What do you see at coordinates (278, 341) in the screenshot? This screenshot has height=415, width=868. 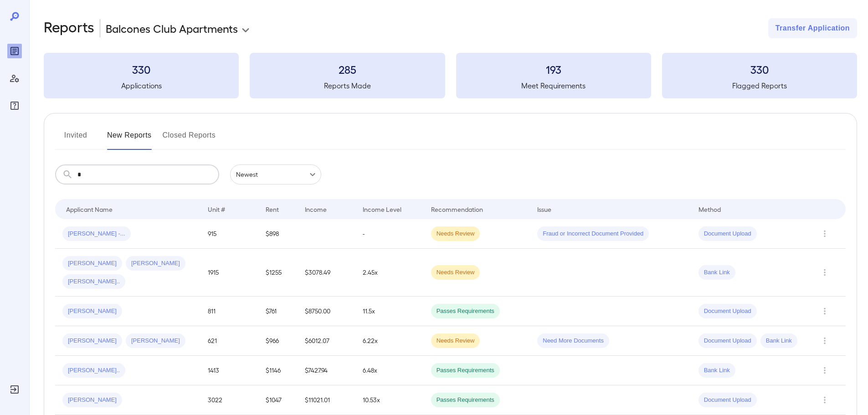 I see `td: $966` at bounding box center [278, 341].